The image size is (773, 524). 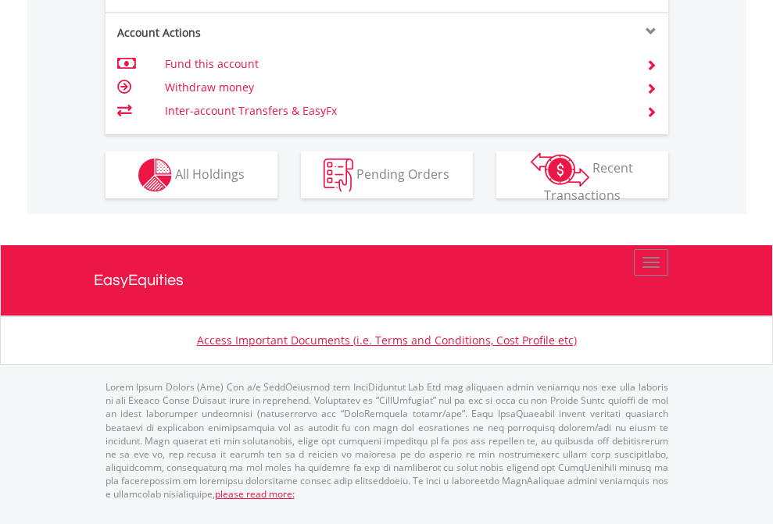 What do you see at coordinates (387, 441) in the screenshot?
I see `p: Lorem Ipsum Dolors (Ame) Con a/e SeddOeiusmod tem InciDiduntut Lab Etd mag aliquaen admin veniamq...` at bounding box center [387, 441].